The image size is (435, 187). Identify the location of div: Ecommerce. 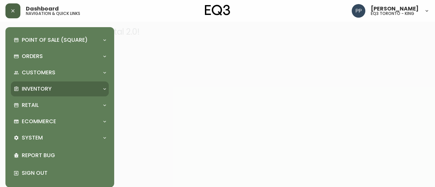
(60, 122).